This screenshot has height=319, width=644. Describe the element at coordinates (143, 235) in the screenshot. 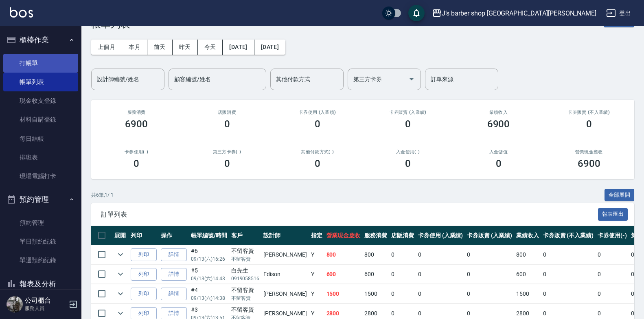

I see `th: 列印` at that location.